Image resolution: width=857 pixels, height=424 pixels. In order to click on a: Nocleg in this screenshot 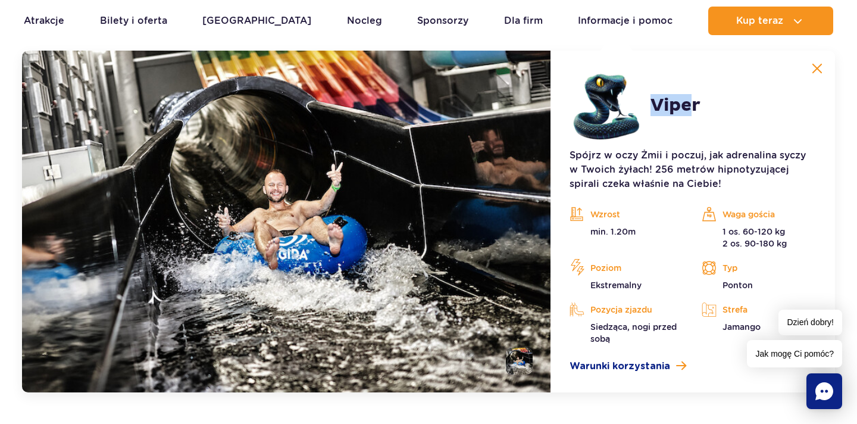, I will do `click(364, 21)`.